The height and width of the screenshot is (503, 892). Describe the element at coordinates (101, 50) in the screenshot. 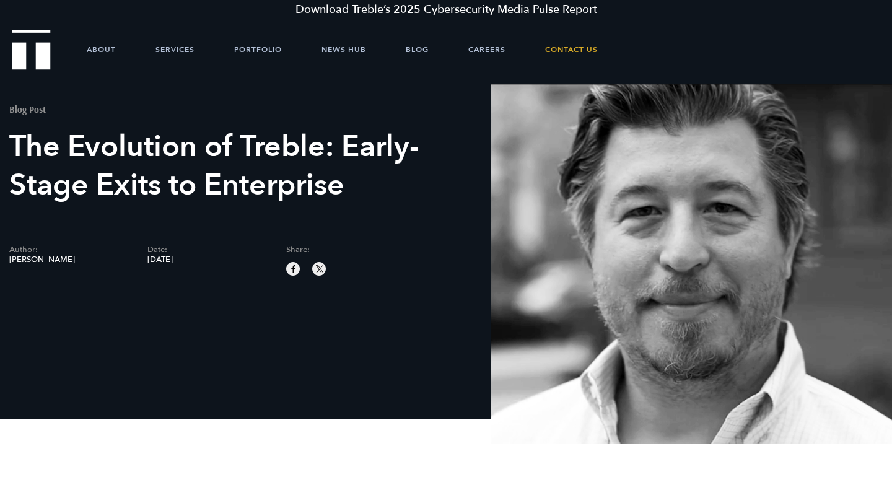

I see `a: About` at that location.